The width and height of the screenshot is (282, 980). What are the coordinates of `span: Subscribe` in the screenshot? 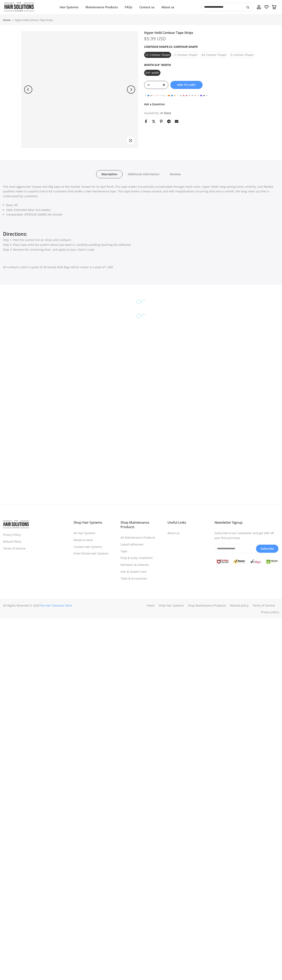 It's located at (267, 549).